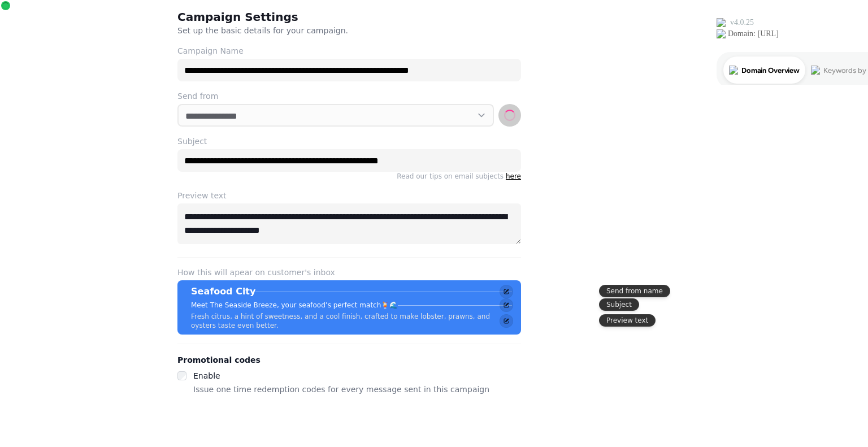 The image size is (868, 447). I want to click on p: Meet The Seaside Breeze, your seafood’s perfect match🍹🌊, so click(294, 305).